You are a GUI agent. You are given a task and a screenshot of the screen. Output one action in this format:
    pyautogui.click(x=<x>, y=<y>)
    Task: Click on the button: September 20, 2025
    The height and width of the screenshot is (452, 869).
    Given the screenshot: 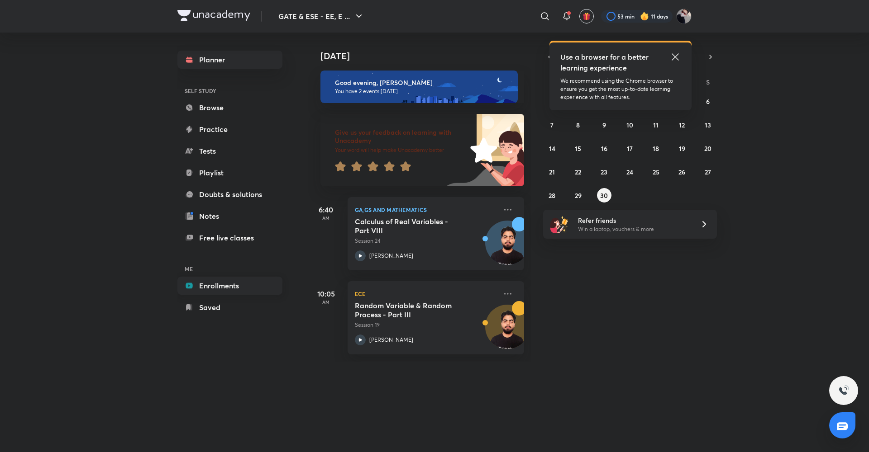 What is the action you would take?
    pyautogui.click(x=707, y=148)
    